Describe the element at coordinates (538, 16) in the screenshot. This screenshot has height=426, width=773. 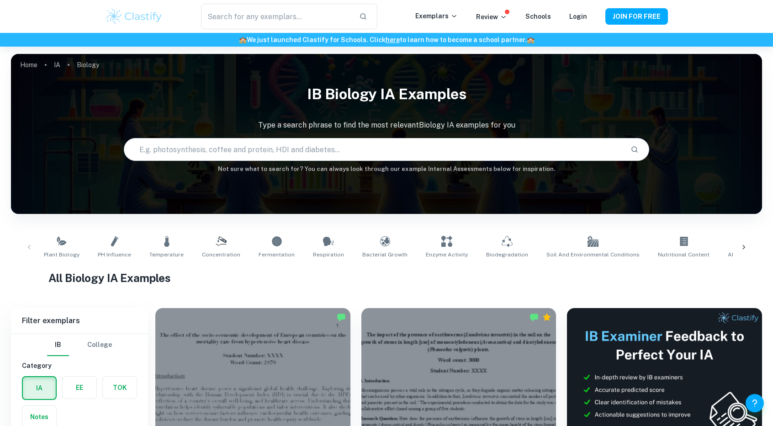
I see `a: Schools` at that location.